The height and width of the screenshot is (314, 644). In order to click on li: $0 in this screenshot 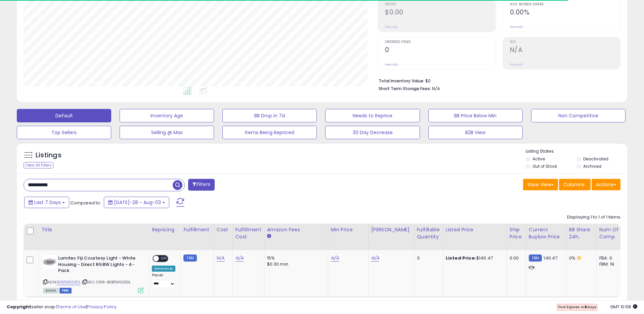, I will do `click(497, 81)`.